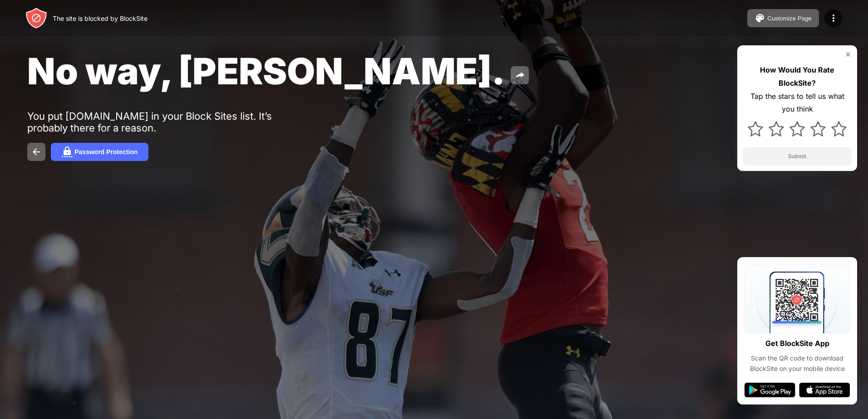 The height and width of the screenshot is (419, 868). Describe the element at coordinates (797, 363) in the screenshot. I see `div: Scan the QR code to download BlockSite on your mobile device` at that location.